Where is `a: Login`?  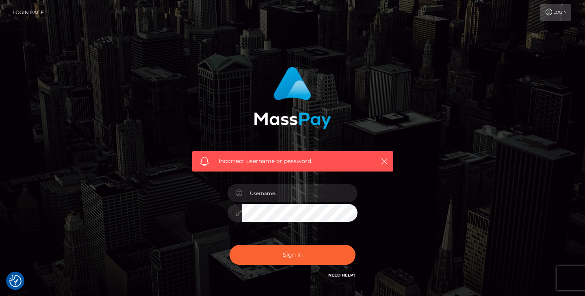
a: Login is located at coordinates (556, 13).